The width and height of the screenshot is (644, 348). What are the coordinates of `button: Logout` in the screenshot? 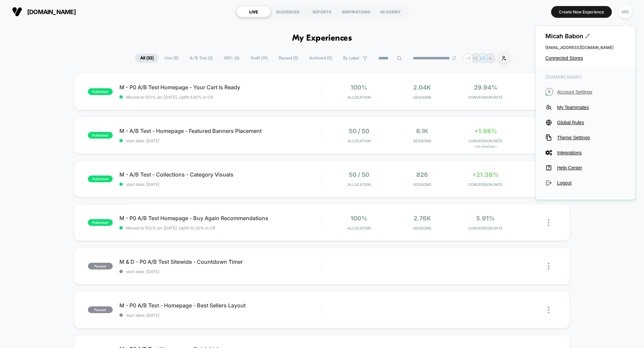 It's located at (585, 183).